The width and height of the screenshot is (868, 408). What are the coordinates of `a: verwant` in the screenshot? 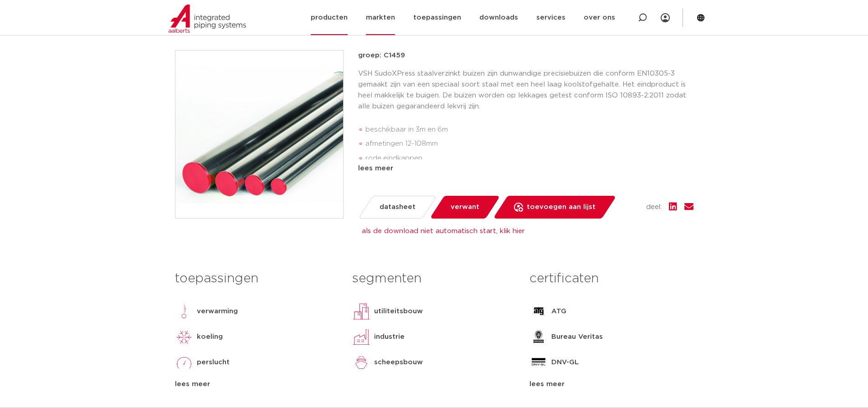 It's located at (464, 207).